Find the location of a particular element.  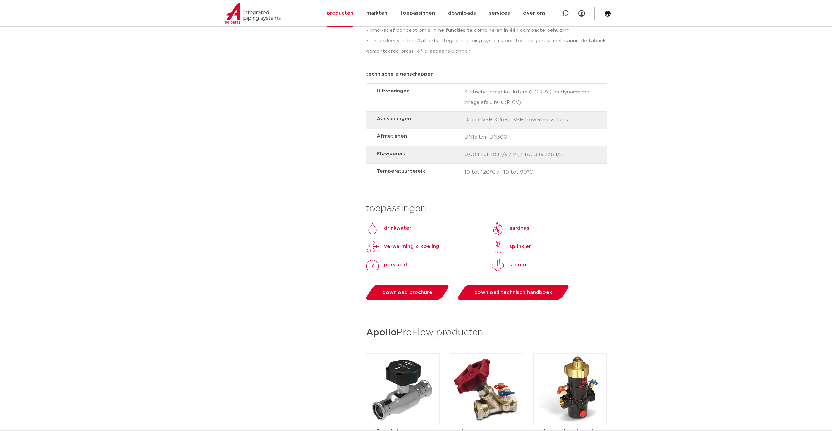

strong: Uitvoeringen is located at coordinates (418, 91).